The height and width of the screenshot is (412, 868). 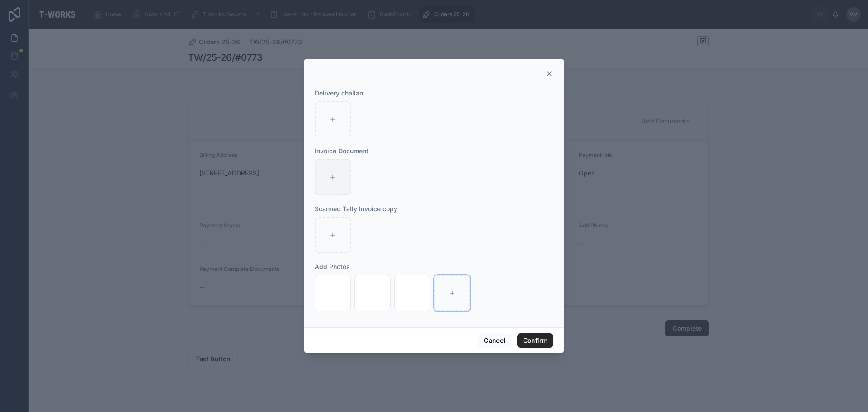 What do you see at coordinates (342, 150) in the screenshot?
I see `span: Invoice Document` at bounding box center [342, 150].